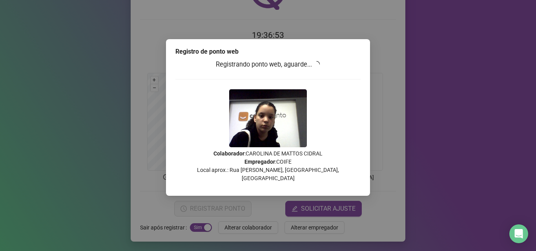 Image resolution: width=536 pixels, height=251 pixels. Describe the element at coordinates (268, 118) in the screenshot. I see `img: 9k=` at that location.